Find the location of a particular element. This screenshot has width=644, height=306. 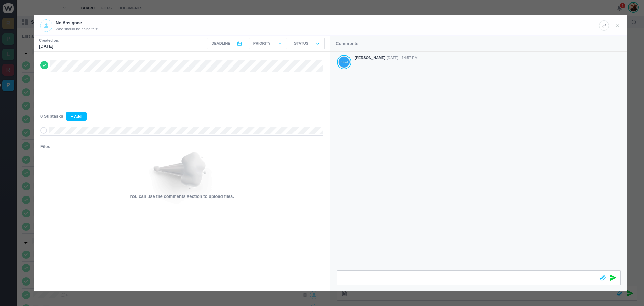

p: Status is located at coordinates (301, 43).